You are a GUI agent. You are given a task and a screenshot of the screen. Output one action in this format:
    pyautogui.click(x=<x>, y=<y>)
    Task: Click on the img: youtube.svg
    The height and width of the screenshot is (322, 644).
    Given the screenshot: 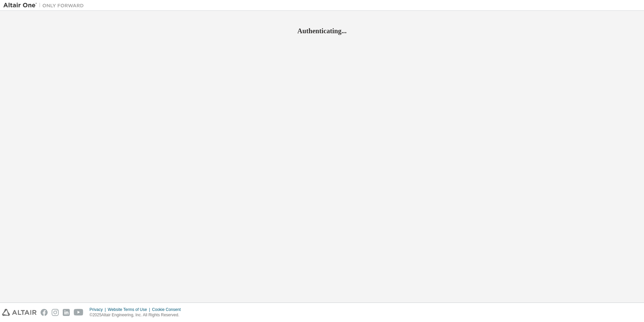 What is the action you would take?
    pyautogui.click(x=78, y=312)
    